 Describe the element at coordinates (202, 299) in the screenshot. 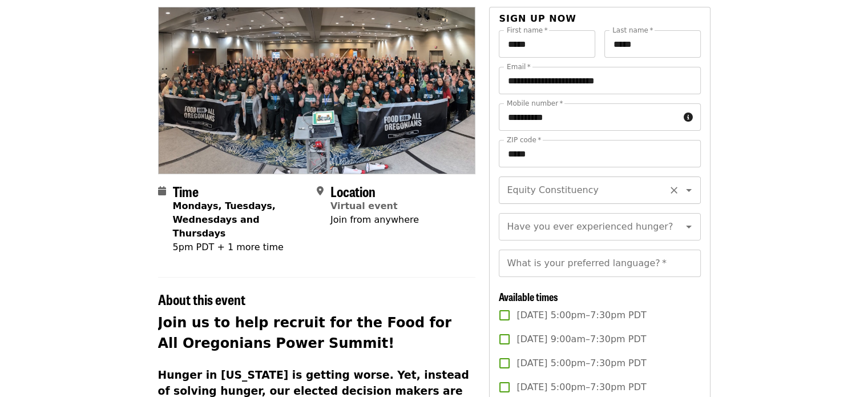

I see `span: About this event` at that location.